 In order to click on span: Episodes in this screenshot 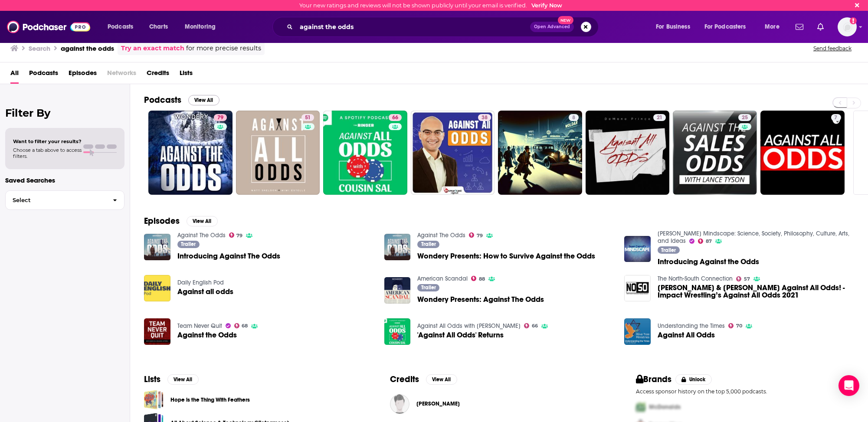, I will do `click(82, 74)`.